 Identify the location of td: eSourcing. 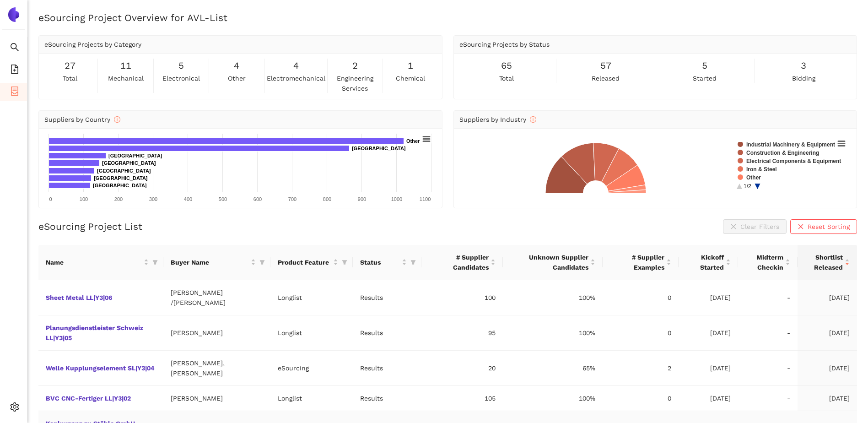
(311, 368).